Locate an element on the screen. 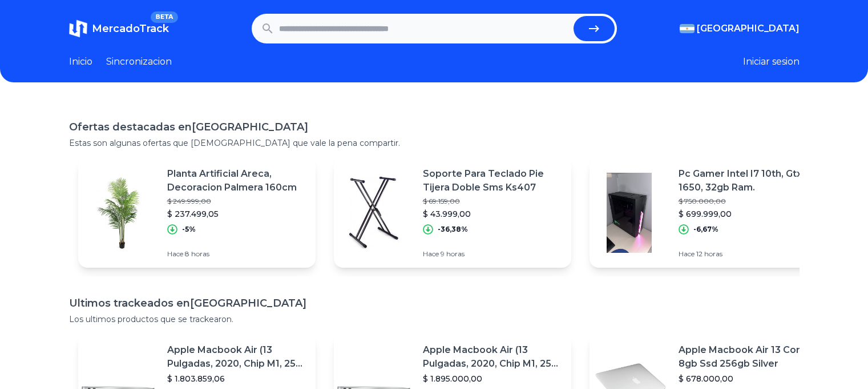  span: BETA is located at coordinates (163, 17).